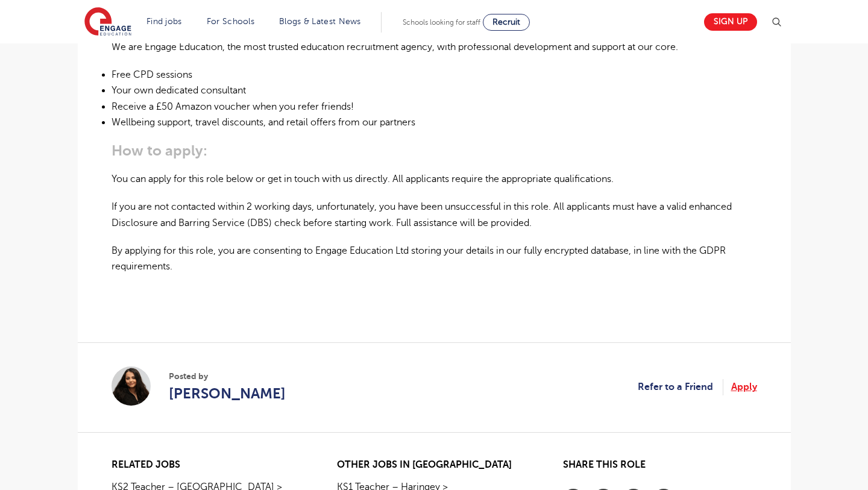 This screenshot has height=490, width=868. Describe the element at coordinates (441, 22) in the screenshot. I see `span: Schools looking for staff` at that location.